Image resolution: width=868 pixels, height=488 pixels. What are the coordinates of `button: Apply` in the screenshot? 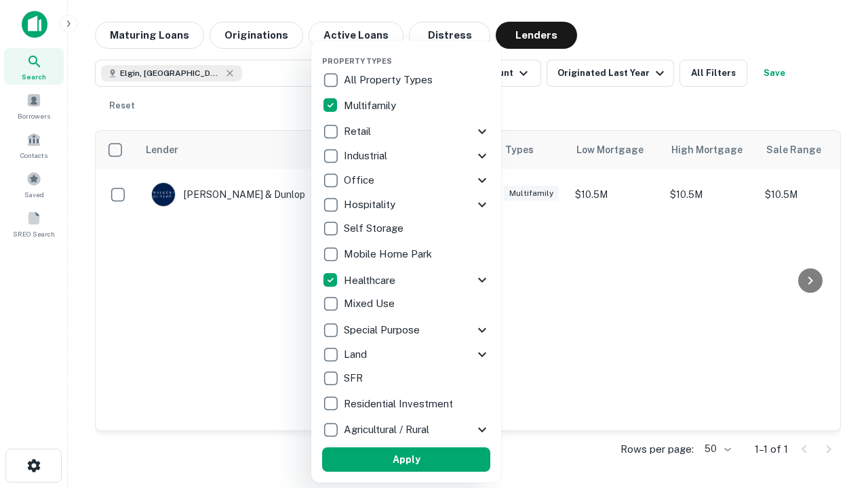 It's located at (406, 459).